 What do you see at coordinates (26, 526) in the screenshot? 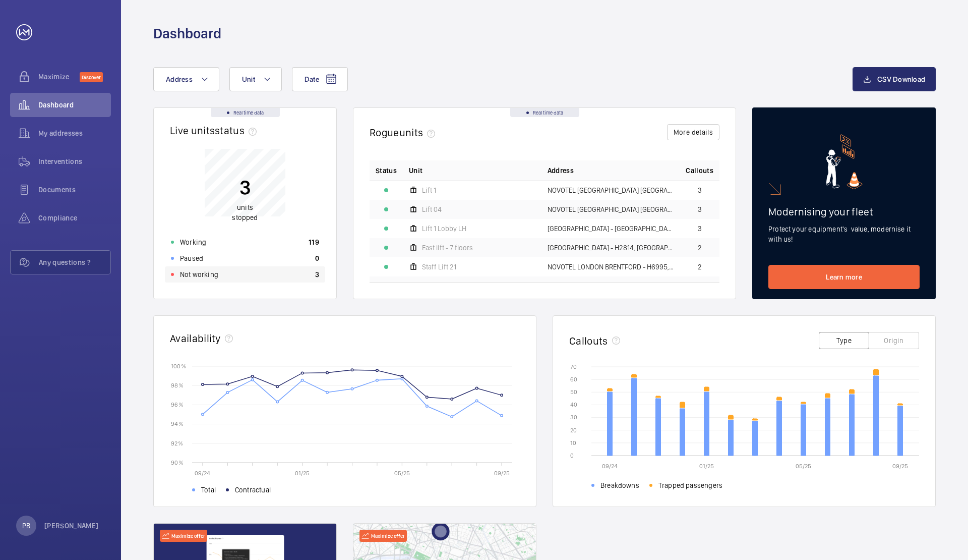
I see `p: PB` at bounding box center [26, 526].